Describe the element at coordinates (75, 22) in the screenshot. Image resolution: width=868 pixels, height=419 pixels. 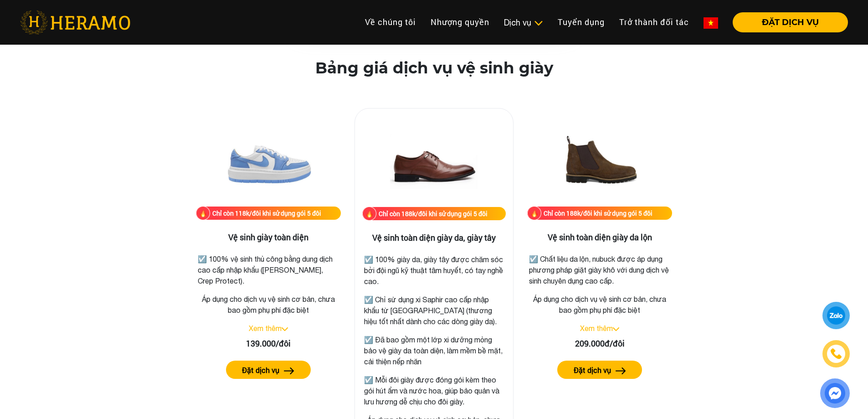
I see `img: heramo-logo.png` at that location.